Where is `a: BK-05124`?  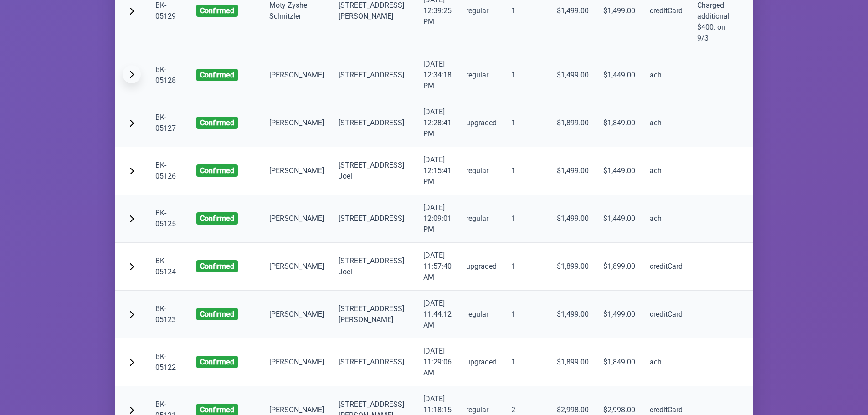 a: BK-05124 is located at coordinates (165, 266).